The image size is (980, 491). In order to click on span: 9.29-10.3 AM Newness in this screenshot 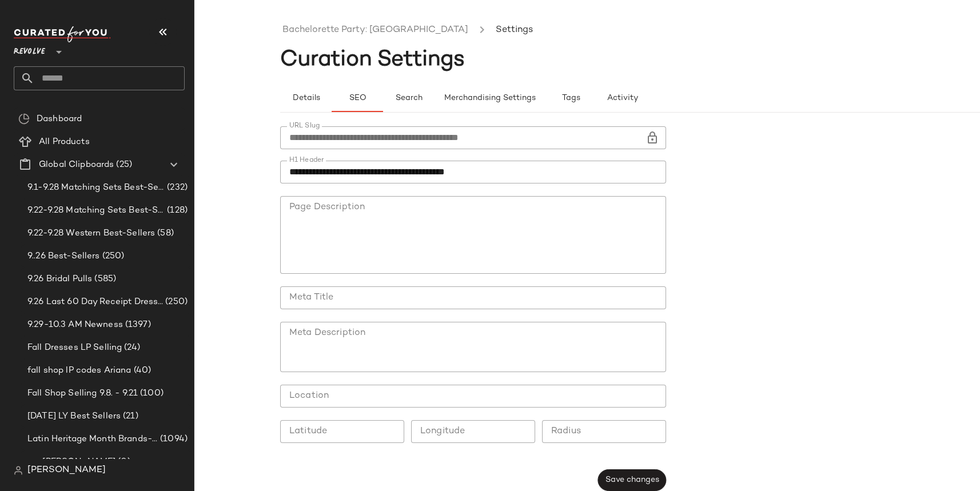, I will do `click(75, 325)`.